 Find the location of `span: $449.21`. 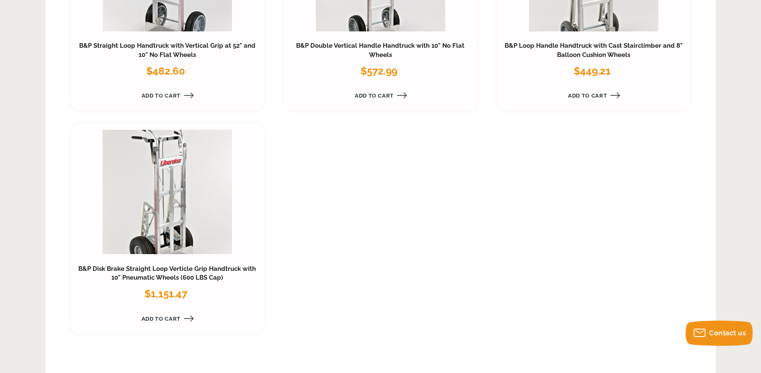

span: $449.21 is located at coordinates (592, 71).